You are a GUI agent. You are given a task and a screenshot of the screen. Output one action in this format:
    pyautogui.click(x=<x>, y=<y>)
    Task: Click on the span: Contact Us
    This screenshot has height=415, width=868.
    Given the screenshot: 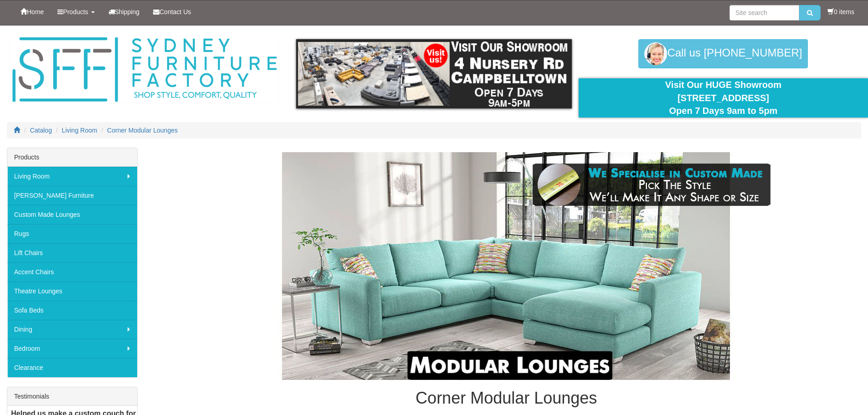 What is the action you would take?
    pyautogui.click(x=175, y=12)
    